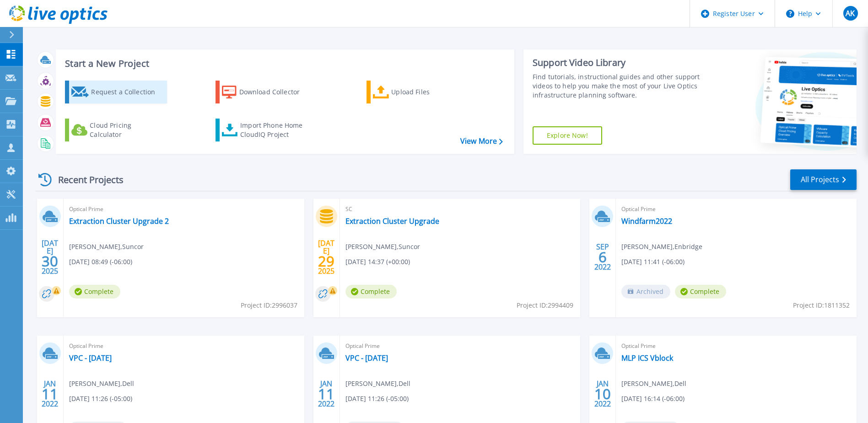 This screenshot has width=868, height=423. Describe the element at coordinates (115, 92) in the screenshot. I see `a: Request a Collection` at that location.